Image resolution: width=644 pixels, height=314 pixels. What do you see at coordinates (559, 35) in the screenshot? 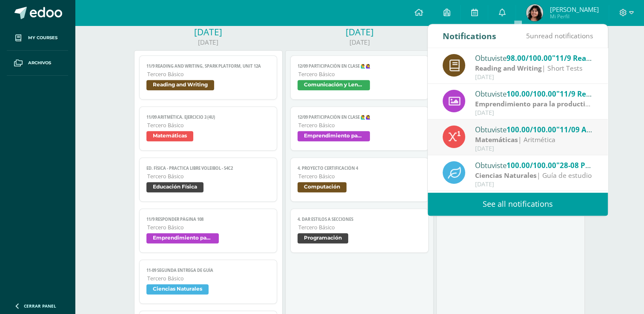
I see `span: unread notifications` at bounding box center [559, 35].